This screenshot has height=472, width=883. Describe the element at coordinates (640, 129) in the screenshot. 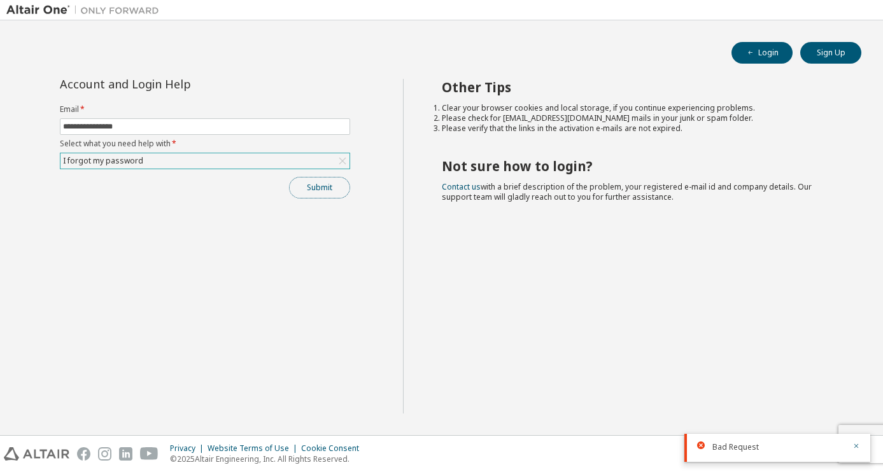

I see `li: Please verify that the links in the activation e-mails are not expired.` at that location.